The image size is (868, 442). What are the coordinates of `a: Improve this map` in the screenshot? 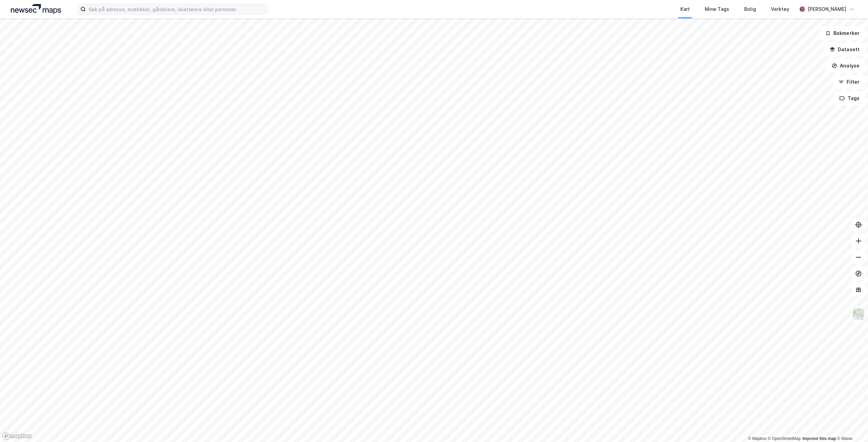 It's located at (820, 439).